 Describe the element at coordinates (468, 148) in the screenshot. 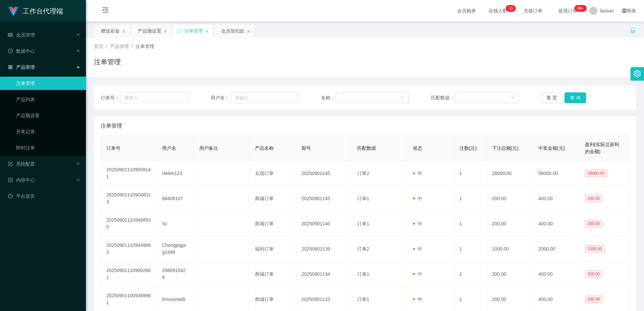

I see `span: 注数(注)` at that location.